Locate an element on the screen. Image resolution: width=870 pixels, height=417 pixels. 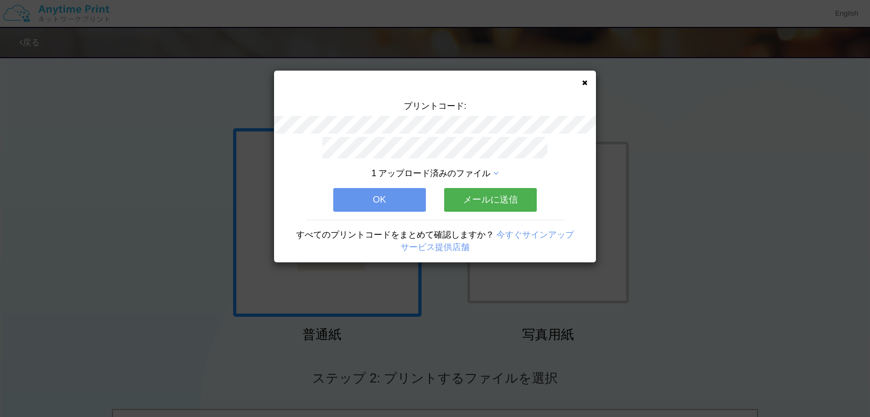
span: プリントコード: is located at coordinates (435, 106).